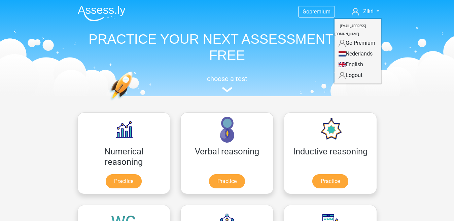 This screenshot has width=454, height=221. Describe the element at coordinates (358, 51) in the screenshot. I see `div: Zikri` at that location.